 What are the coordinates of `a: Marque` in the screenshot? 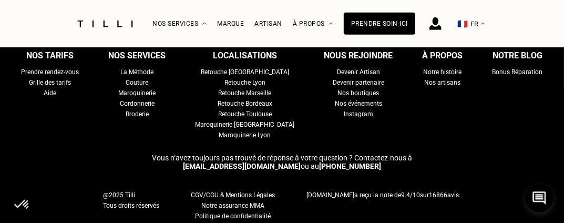 It's located at (230, 24).